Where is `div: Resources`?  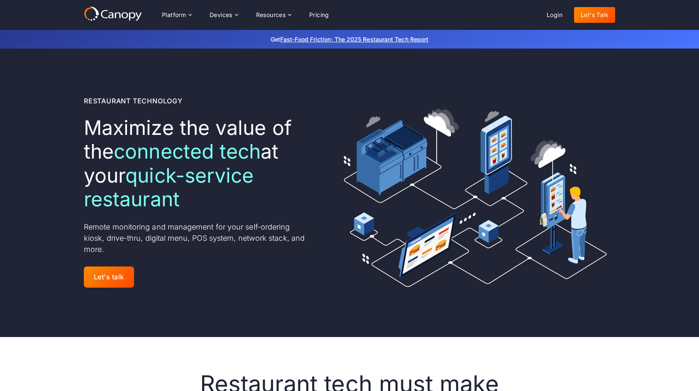
div: Resources is located at coordinates (271, 15).